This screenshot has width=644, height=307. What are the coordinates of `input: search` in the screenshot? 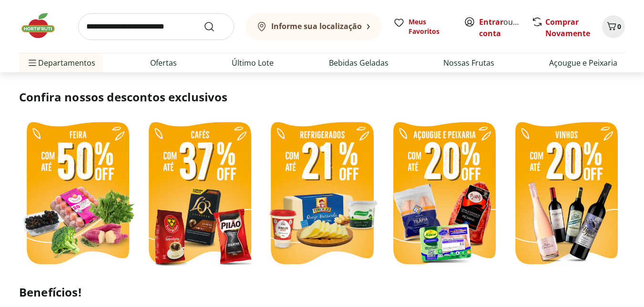 It's located at (156, 27).